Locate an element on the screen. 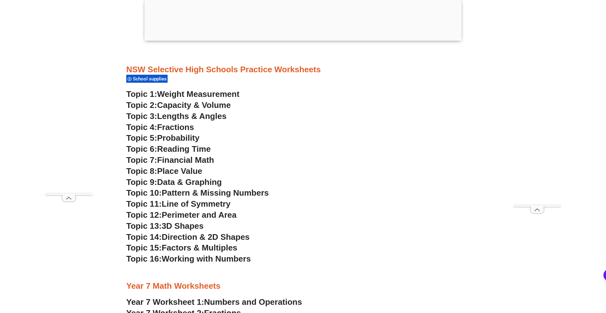  span: Numbers and Operations is located at coordinates (253, 302).